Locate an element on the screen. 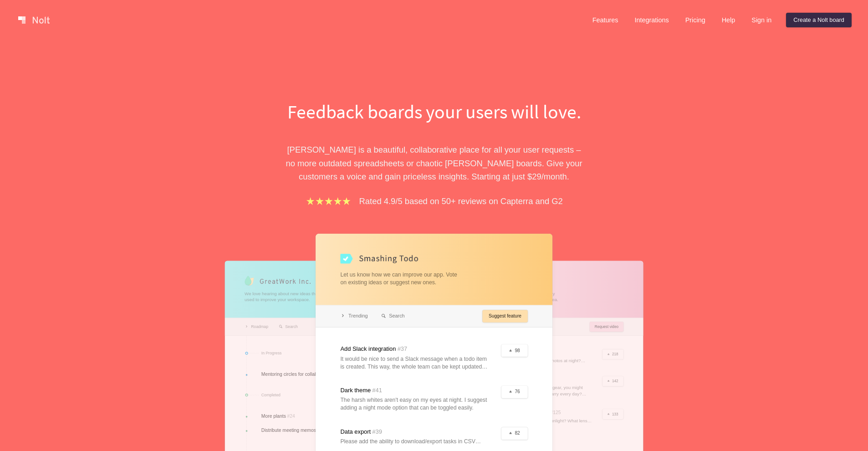 This screenshot has height=451, width=868. h1: Feedback boards your users will love. is located at coordinates (434, 111).